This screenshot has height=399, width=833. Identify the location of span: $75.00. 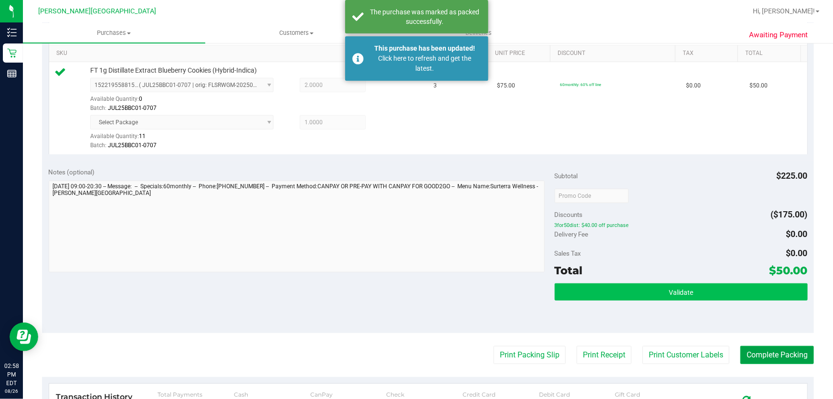
(506, 85).